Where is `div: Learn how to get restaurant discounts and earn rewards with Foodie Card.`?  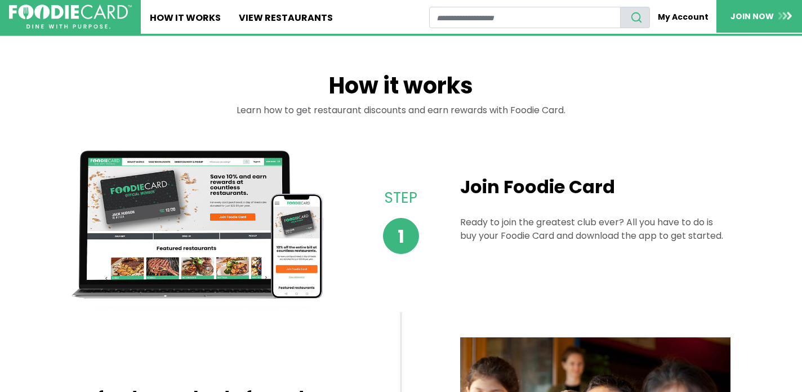 div: Learn how to get restaurant discounts and earn rewards with Foodie Card. is located at coordinates (401, 117).